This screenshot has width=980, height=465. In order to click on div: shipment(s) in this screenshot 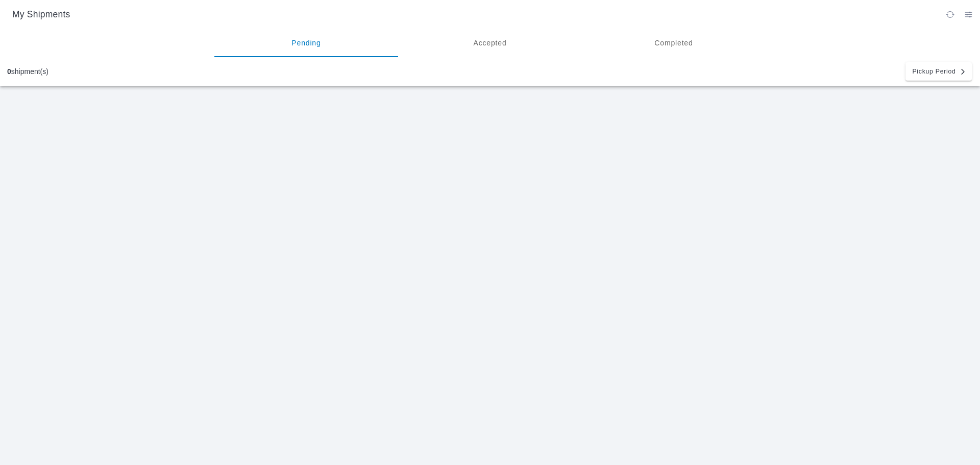, I will do `click(27, 71)`.